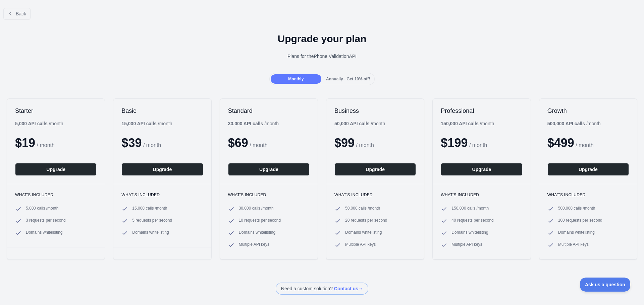 The image size is (644, 305). Describe the element at coordinates (345, 143) in the screenshot. I see `span: $ 99` at that location.